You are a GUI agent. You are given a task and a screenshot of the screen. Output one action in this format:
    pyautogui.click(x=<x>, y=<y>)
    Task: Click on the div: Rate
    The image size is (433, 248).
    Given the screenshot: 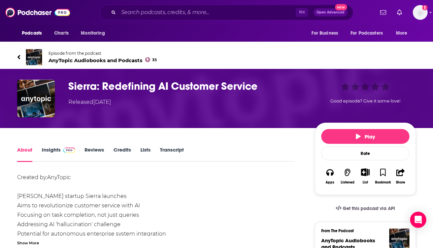 What is the action you would take?
    pyautogui.click(x=365, y=153)
    